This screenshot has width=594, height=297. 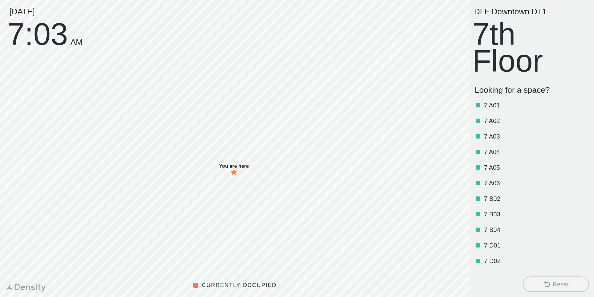 What do you see at coordinates (536, 214) in the screenshot?
I see `p: 7 B03` at bounding box center [536, 214].